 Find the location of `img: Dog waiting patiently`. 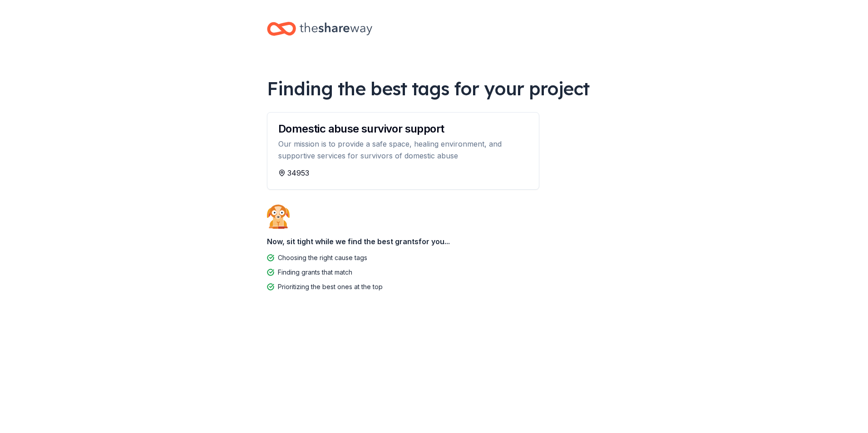

img: Dog waiting patiently is located at coordinates (278, 216).